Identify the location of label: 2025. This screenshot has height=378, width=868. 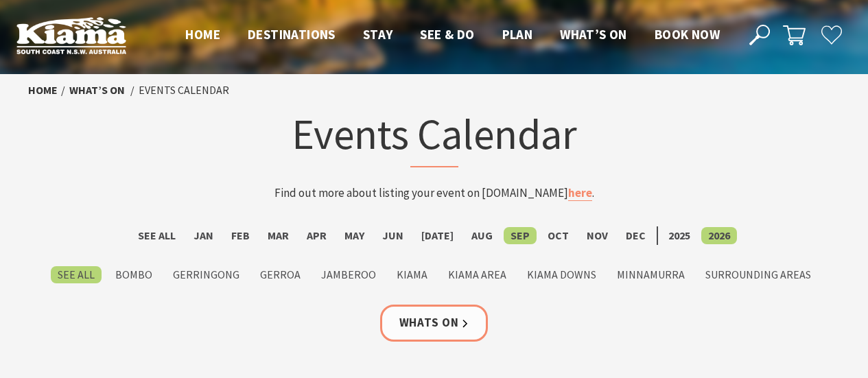
(680, 235).